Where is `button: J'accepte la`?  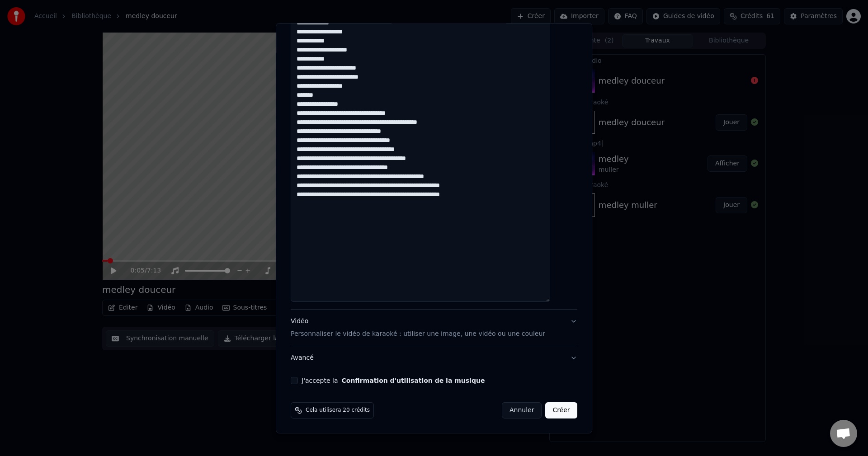
button: J'accepte la is located at coordinates (413, 381).